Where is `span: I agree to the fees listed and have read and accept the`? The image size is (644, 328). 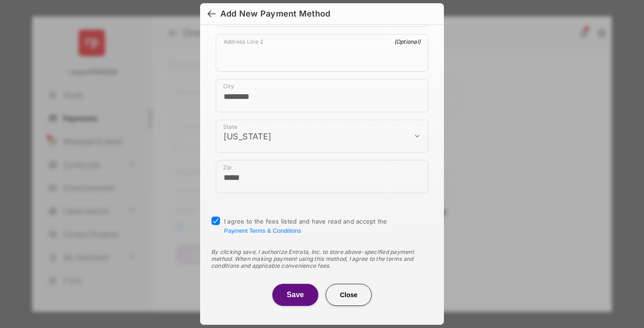 span: I agree to the fees listed and have read and accept the is located at coordinates (306, 225).